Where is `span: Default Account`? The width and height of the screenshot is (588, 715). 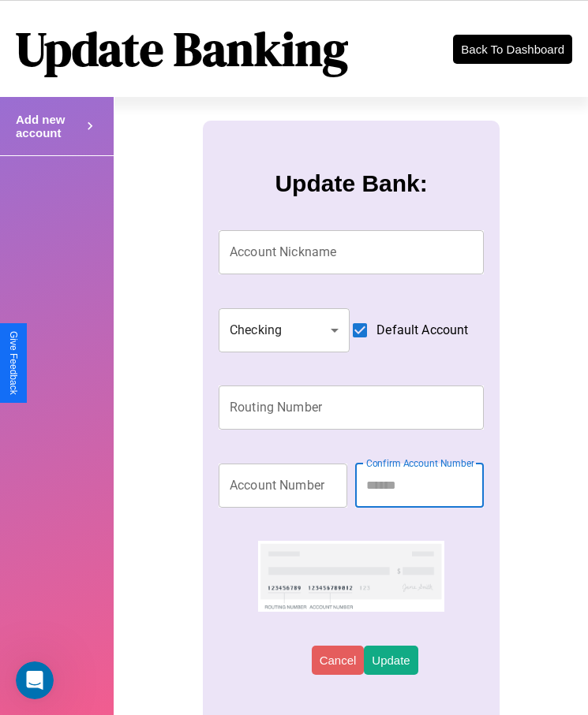
span: Default Account is located at coordinates (422, 331).